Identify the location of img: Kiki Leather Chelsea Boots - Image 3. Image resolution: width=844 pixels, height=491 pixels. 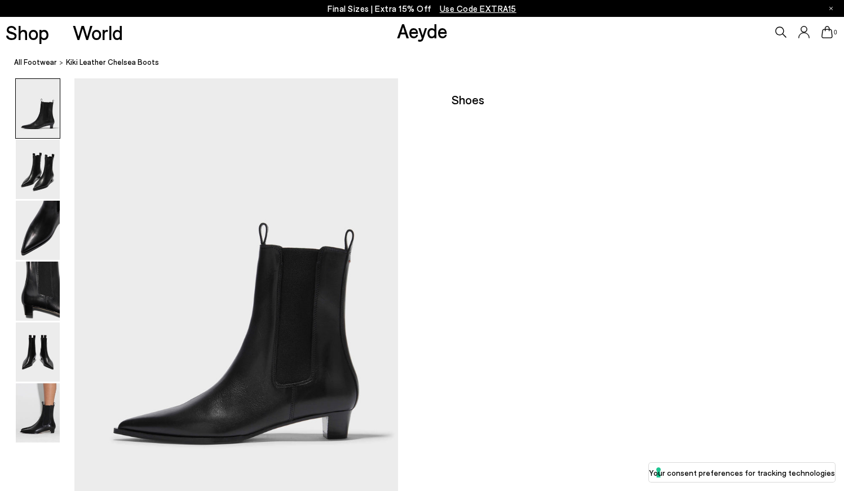
(38, 230).